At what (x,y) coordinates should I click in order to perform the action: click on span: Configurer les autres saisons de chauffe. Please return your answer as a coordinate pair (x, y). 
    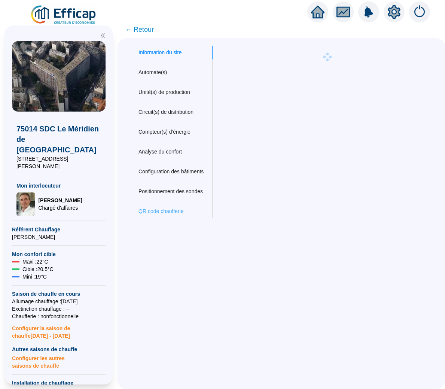
    Looking at the image, I should click on (59, 362).